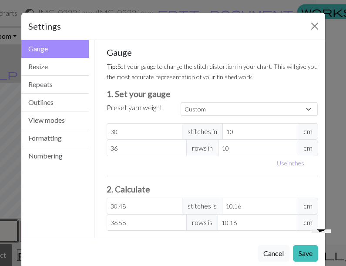 The width and height of the screenshot is (346, 266). I want to click on label: Preset yarn weight, so click(134, 107).